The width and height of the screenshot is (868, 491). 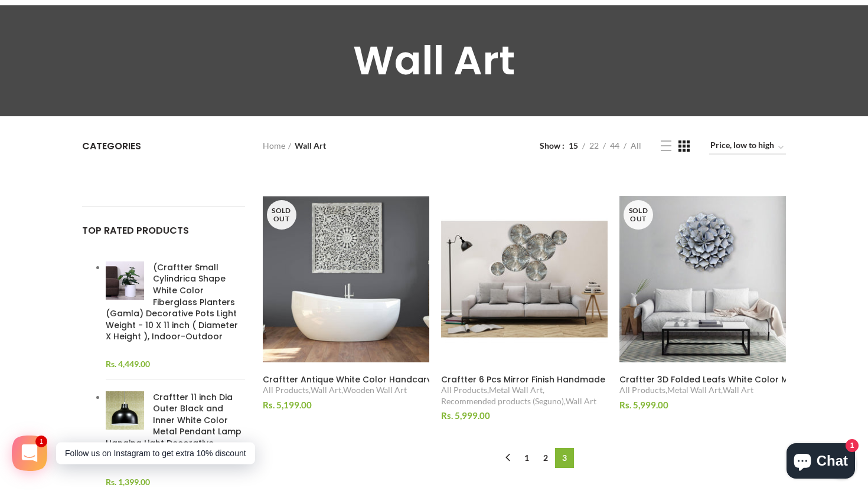 What do you see at coordinates (546, 458) in the screenshot?
I see `a: 2` at bounding box center [546, 458].